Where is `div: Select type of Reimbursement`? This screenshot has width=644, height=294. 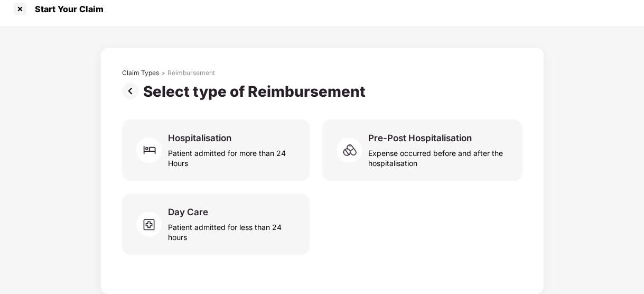 div: Select type of Reimbursement is located at coordinates (256, 91).